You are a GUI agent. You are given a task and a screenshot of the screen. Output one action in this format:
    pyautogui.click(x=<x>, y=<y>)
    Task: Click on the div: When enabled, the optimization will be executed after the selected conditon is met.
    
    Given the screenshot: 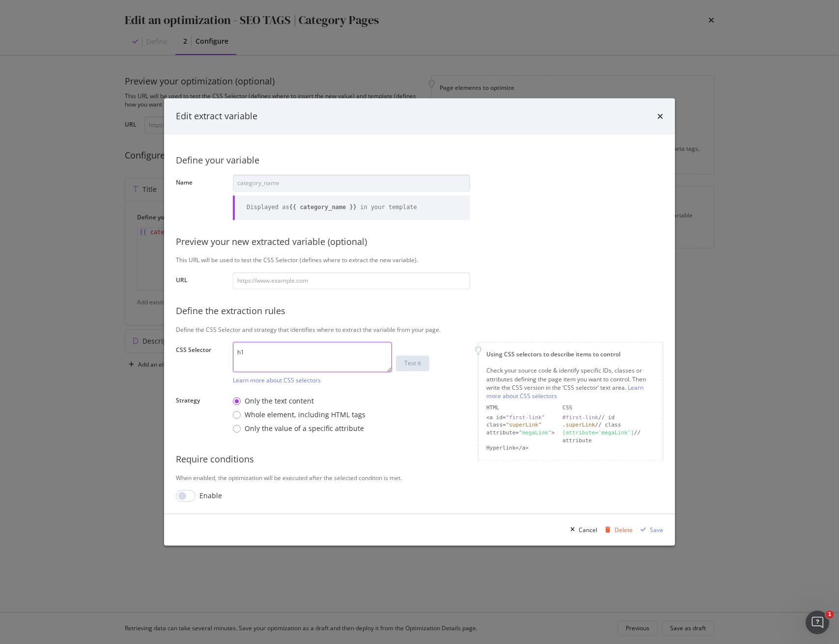 What is the action you would take?
    pyautogui.click(x=420, y=478)
    